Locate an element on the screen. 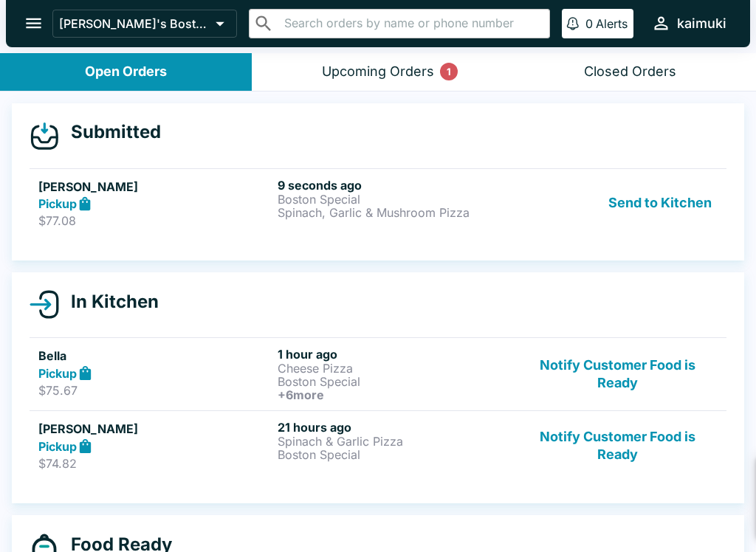  p: Spinach & Garlic Pizza is located at coordinates (394, 441).